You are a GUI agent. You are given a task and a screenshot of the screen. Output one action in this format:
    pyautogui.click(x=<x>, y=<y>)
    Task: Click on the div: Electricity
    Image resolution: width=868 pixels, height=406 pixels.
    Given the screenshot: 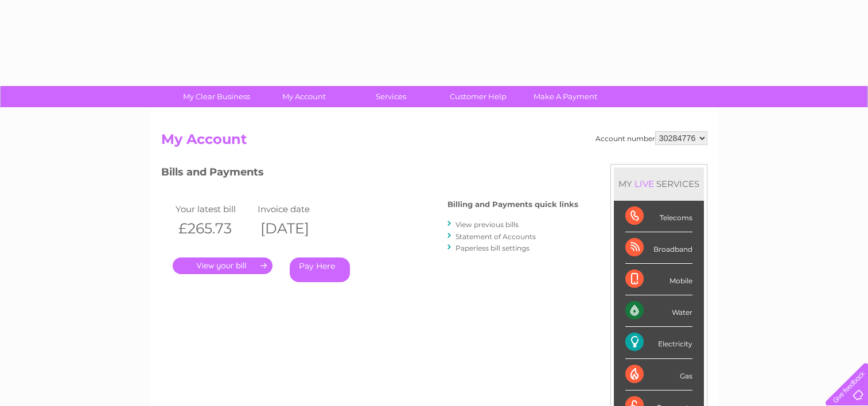 What is the action you would take?
    pyautogui.click(x=658, y=343)
    